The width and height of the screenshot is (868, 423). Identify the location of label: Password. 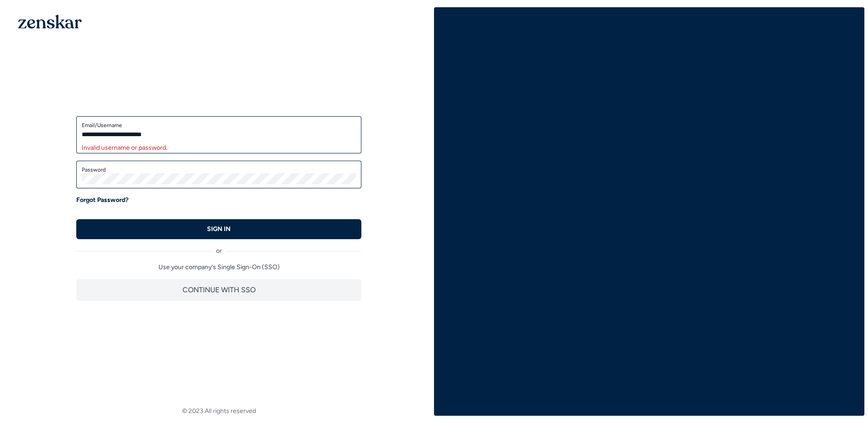
(219, 169).